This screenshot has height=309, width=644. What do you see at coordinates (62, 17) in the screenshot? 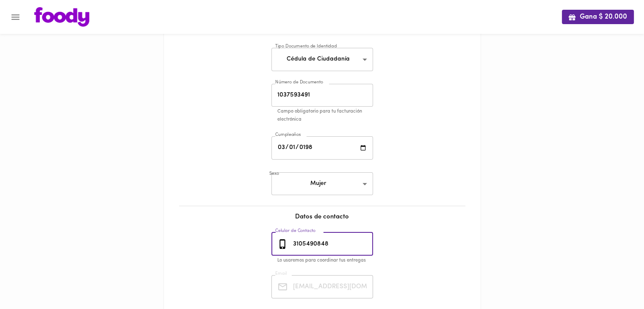
I see `img: logo.png` at bounding box center [62, 17].